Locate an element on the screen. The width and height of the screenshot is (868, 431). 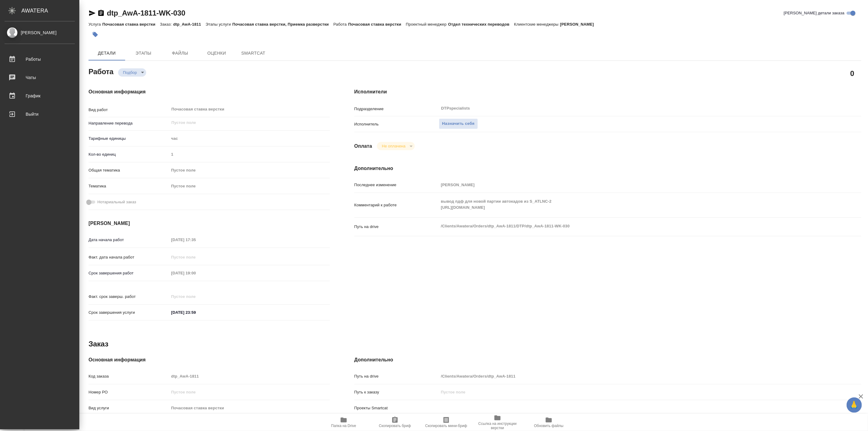
div: Работы is located at coordinates (40, 60).